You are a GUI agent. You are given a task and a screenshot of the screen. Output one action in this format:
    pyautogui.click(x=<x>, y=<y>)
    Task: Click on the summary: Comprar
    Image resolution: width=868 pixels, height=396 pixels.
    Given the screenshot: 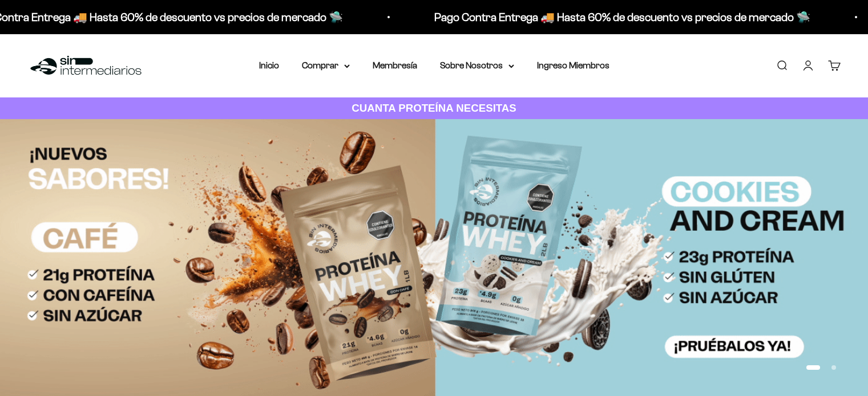 What is the action you would take?
    pyautogui.click(x=326, y=66)
    